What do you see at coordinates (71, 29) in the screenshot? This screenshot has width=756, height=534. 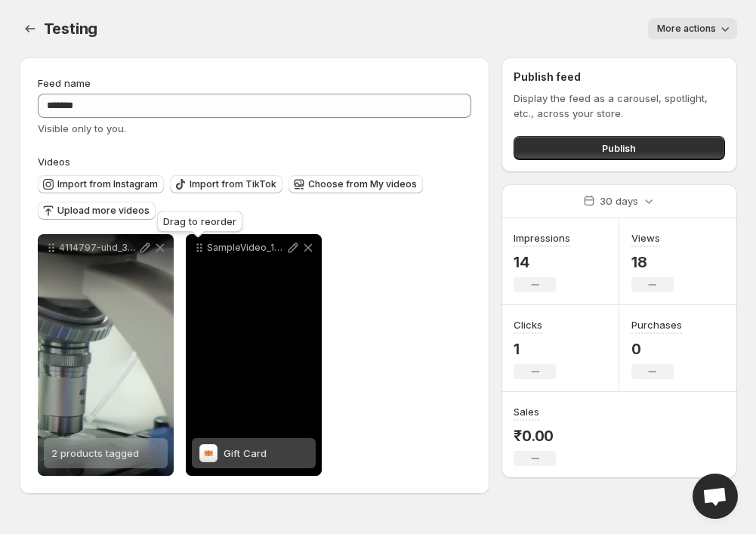 I see `span: Testing` at bounding box center [71, 29].